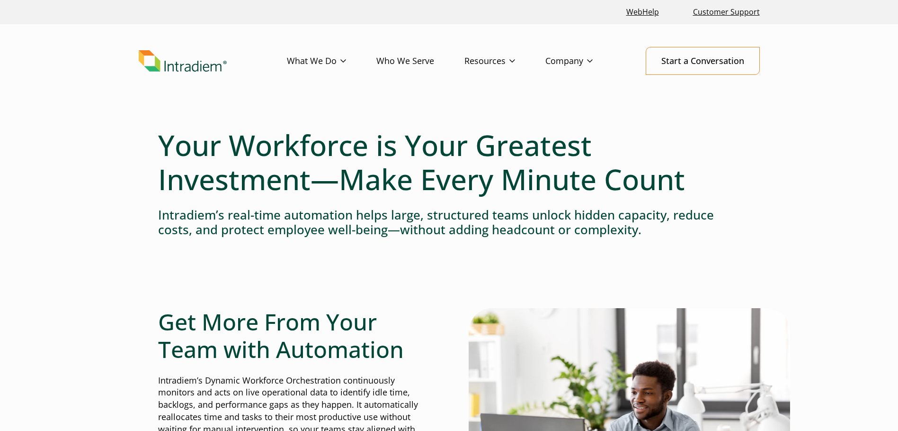 This screenshot has height=431, width=898. What do you see at coordinates (584, 61) in the screenshot?
I see `a: Company` at bounding box center [584, 61].